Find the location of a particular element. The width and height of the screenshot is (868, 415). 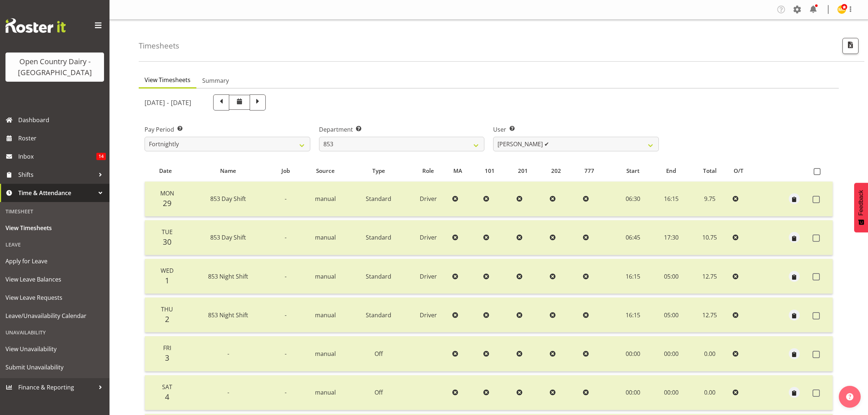

span: Source is located at coordinates (325, 171).